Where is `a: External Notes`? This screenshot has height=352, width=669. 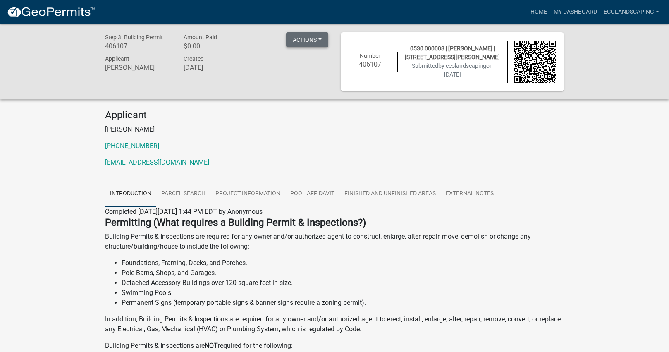
a: External Notes is located at coordinates (470, 194).